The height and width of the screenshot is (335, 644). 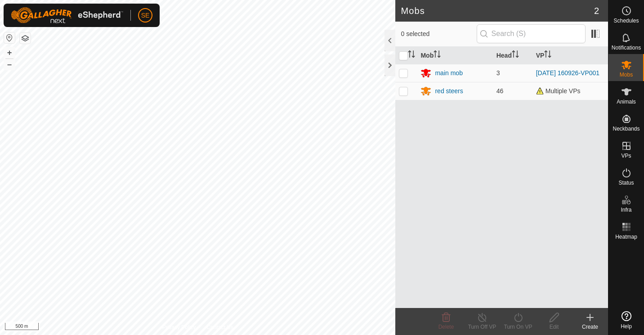 I want to click on h2: Mobs, so click(x=497, y=11).